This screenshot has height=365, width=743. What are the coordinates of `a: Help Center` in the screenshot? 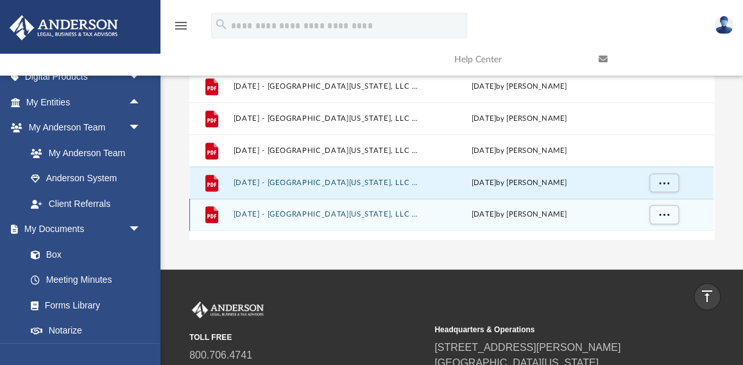 It's located at (517, 59).